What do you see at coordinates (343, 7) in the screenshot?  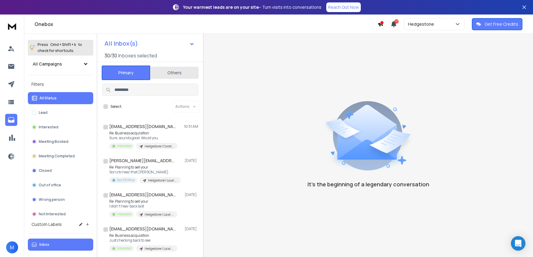 I see `p: Reach Out Now` at bounding box center [343, 7].